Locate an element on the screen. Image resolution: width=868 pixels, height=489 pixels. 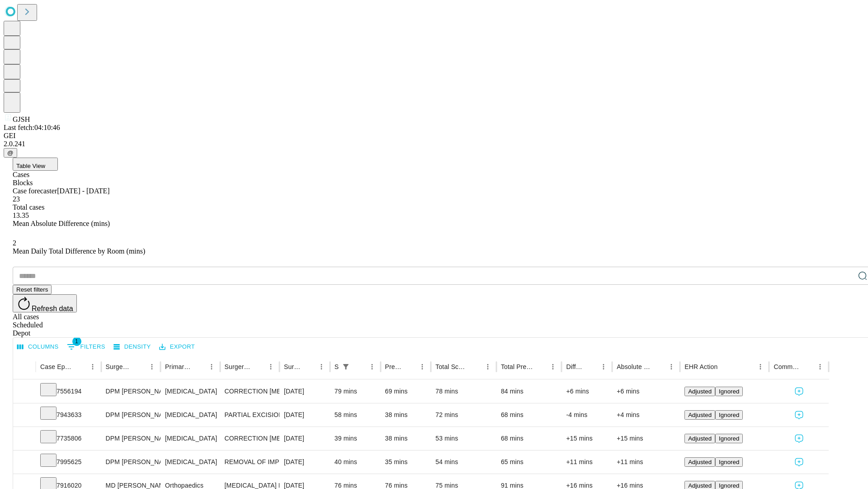
div: 35 mins is located at coordinates (406, 462).